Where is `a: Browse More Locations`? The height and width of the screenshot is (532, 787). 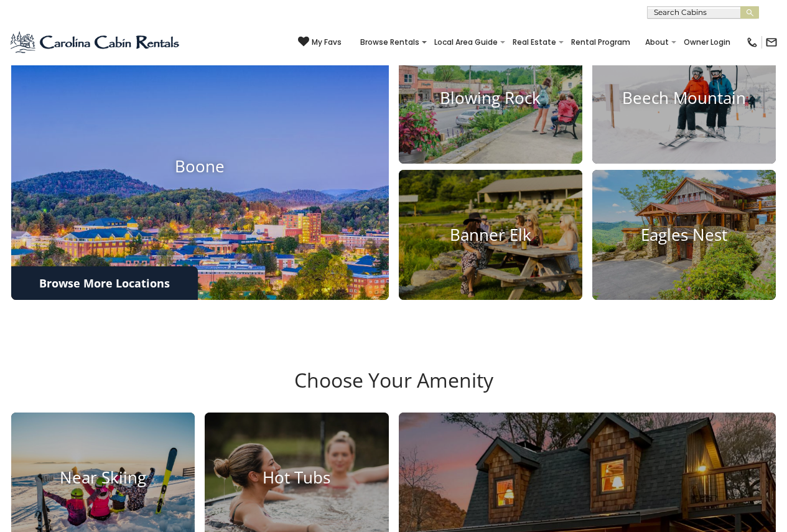 a: Browse More Locations is located at coordinates (105, 282).